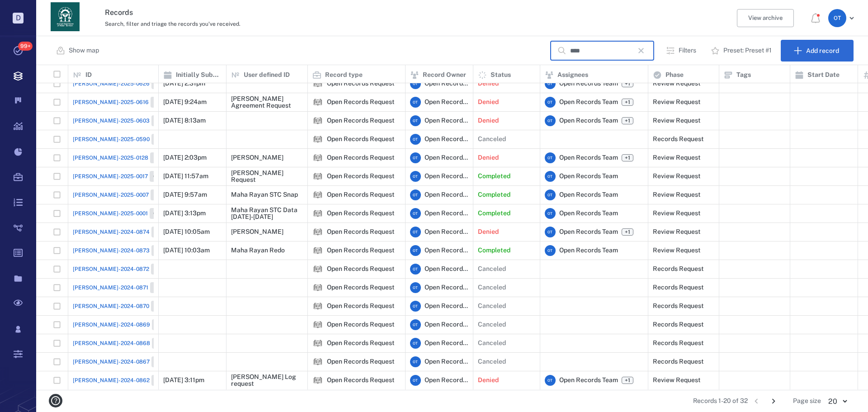  I want to click on p: Show map, so click(84, 51).